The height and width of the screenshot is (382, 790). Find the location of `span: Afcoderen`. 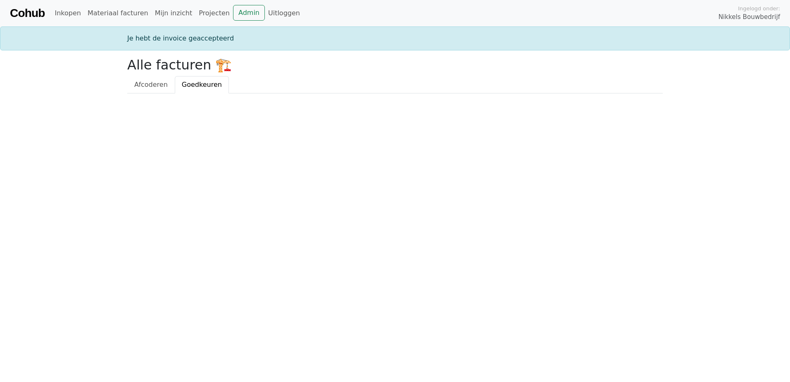

span: Afcoderen is located at coordinates (151, 84).